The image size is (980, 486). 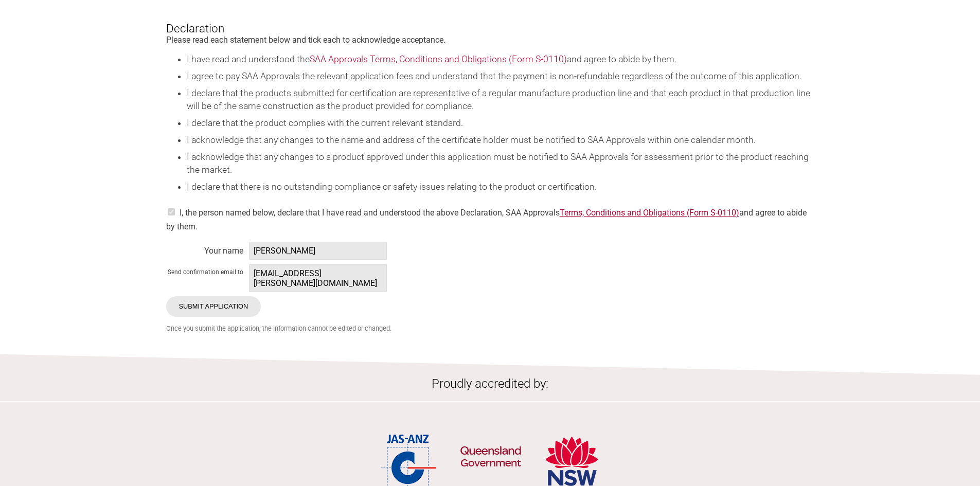 What do you see at coordinates (500, 123) in the screenshot?
I see `li: I declare that the product complies with the current relevant standard.` at bounding box center [500, 123].